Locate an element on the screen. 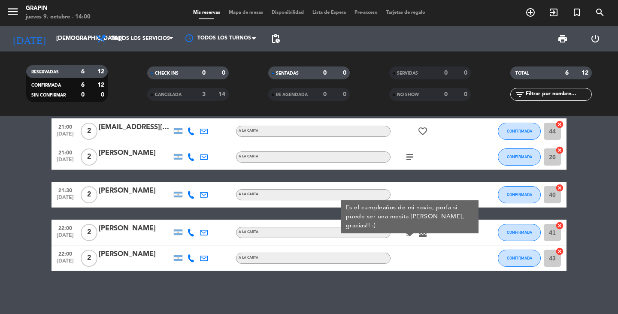 The height and width of the screenshot is (314, 618). i: filter_list is located at coordinates (520, 94).